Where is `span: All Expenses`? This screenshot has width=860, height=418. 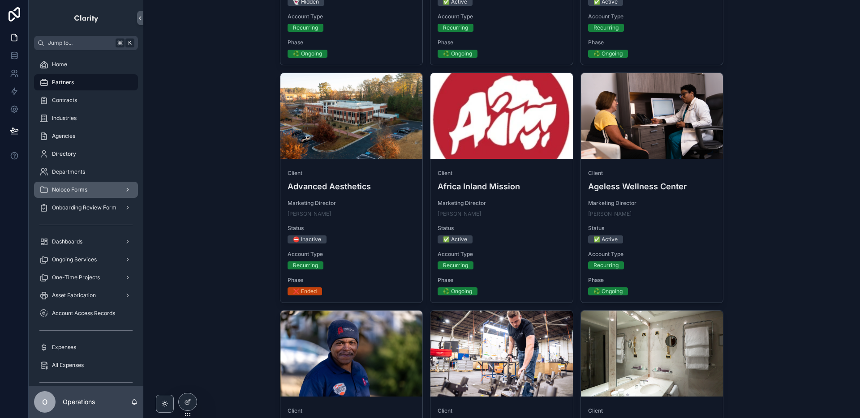 span: All Expenses is located at coordinates (68, 366).